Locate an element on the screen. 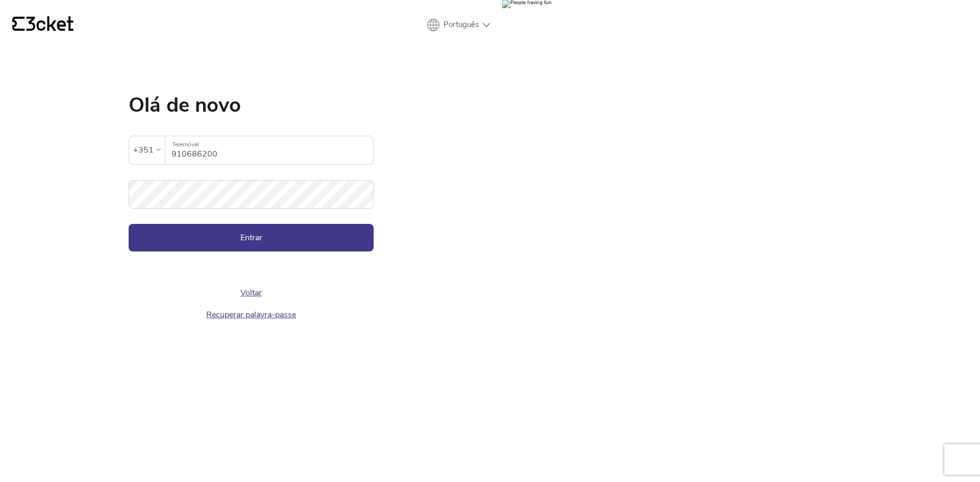 Image resolution: width=980 pixels, height=482 pixels. a: Voltar is located at coordinates (251, 293).